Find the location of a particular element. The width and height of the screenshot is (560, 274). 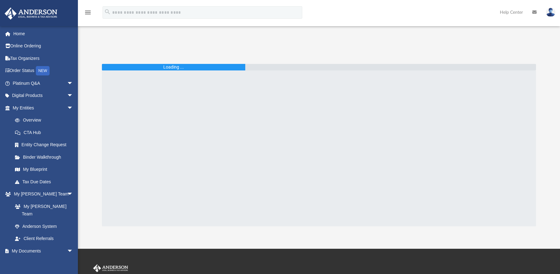

i: search is located at coordinates (107, 12).